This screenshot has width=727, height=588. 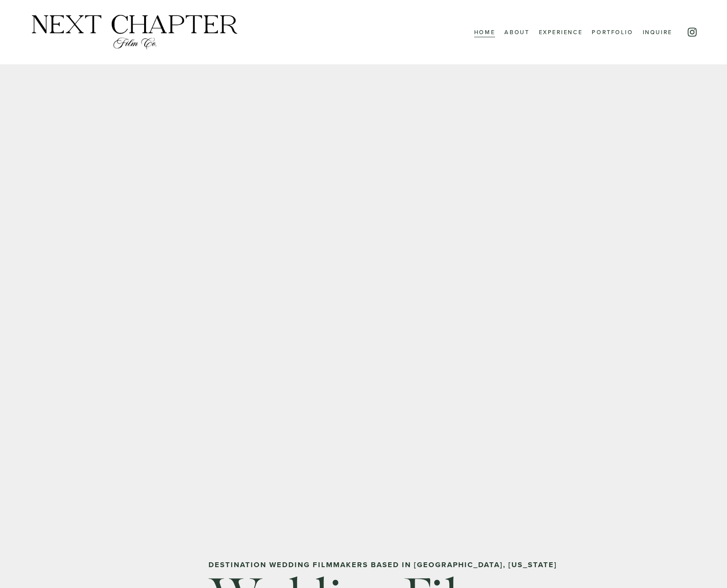 What do you see at coordinates (657, 32) in the screenshot?
I see `a: Inquire` at bounding box center [657, 32].